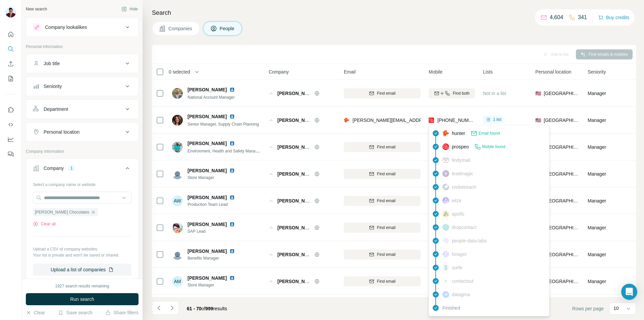  I want to click on button: Run search, so click(82, 299).